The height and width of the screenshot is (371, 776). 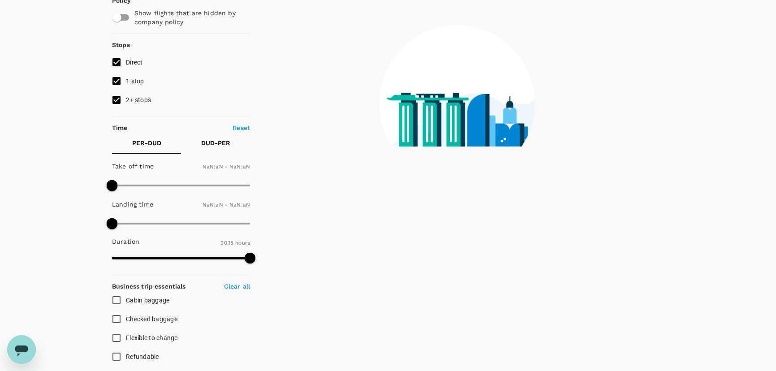 What do you see at coordinates (235, 243) in the screenshot?
I see `span: 30.15 hours` at bounding box center [235, 243].